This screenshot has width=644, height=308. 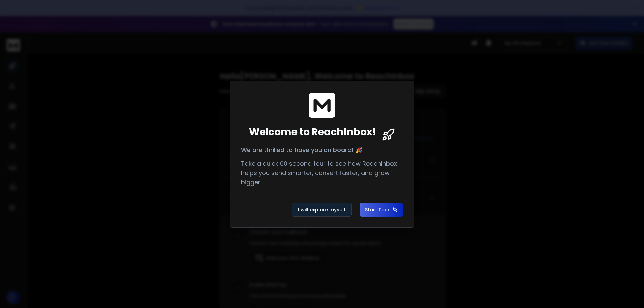 What do you see at coordinates (322, 210) in the screenshot?
I see `button: I will explore myself` at bounding box center [322, 210].